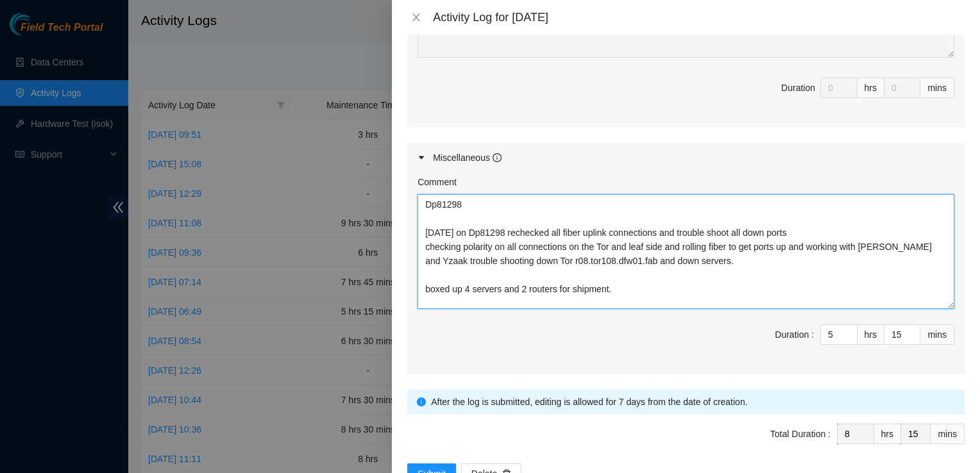 This screenshot has height=473, width=980. What do you see at coordinates (686, 158) in the screenshot?
I see `div: Miscellaneous info-circle` at bounding box center [686, 158].